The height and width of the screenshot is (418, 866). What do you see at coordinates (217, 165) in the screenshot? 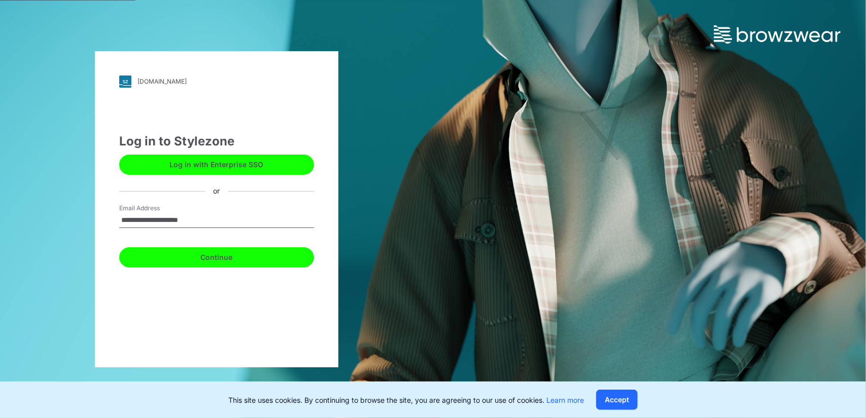
I see `button: Log in with Enterprise SSO` at bounding box center [217, 165].